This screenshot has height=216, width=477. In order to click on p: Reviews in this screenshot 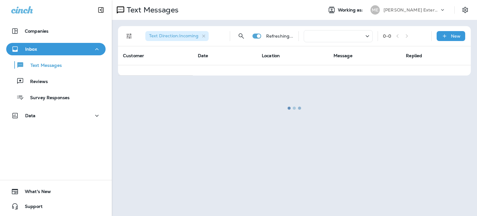, I will do `click(36, 82)`.